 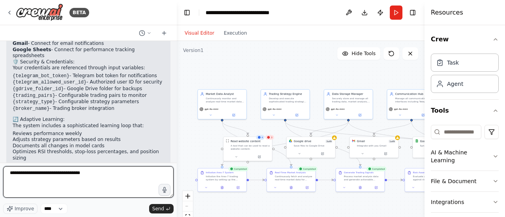 What do you see at coordinates (88, 126) in the screenshot?
I see `p: The system includes a sophisticated learning loop that:` at bounding box center [88, 126].